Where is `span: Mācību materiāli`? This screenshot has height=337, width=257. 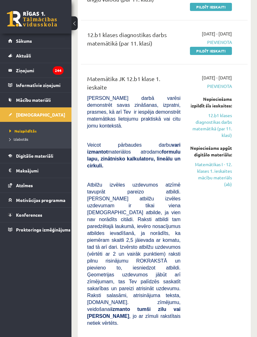
span: Mācību materiāli is located at coordinates (33, 100).